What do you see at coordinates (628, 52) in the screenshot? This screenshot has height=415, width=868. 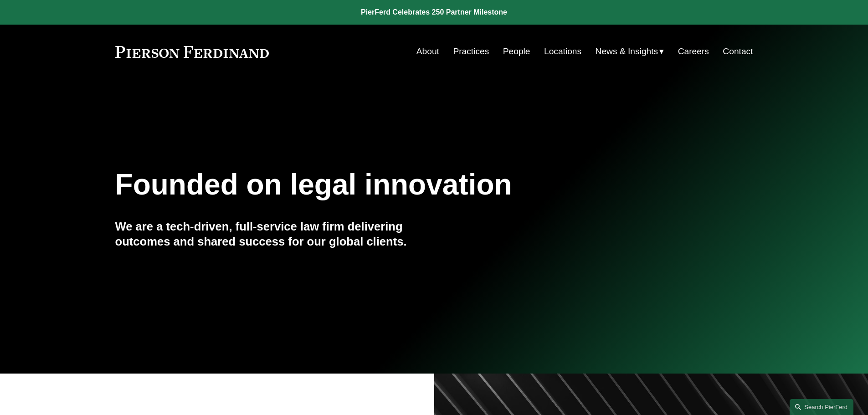 I see `span: News & Insights` at bounding box center [628, 52].